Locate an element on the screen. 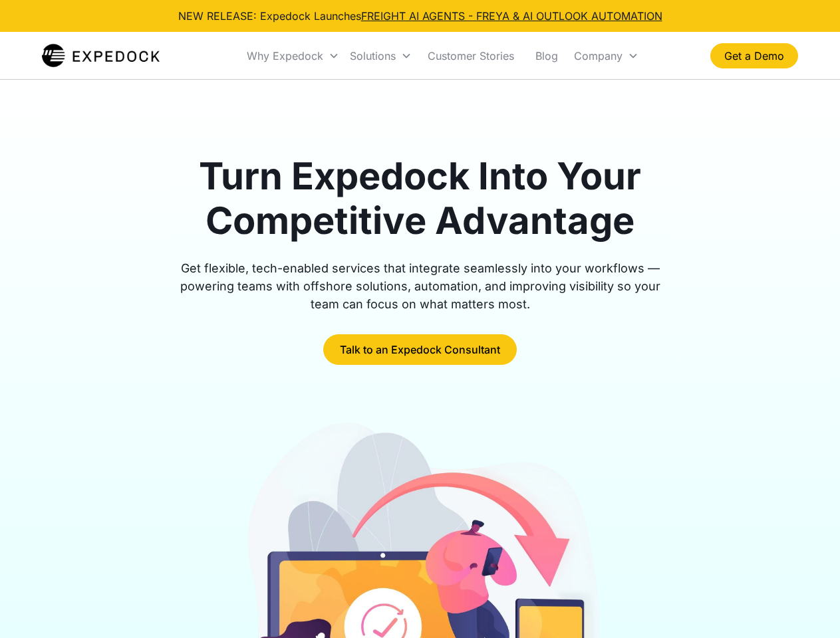  div: Get flexible, tech-enabled services that integrate seamlessly into your workflows — powering team... is located at coordinates (420, 286).